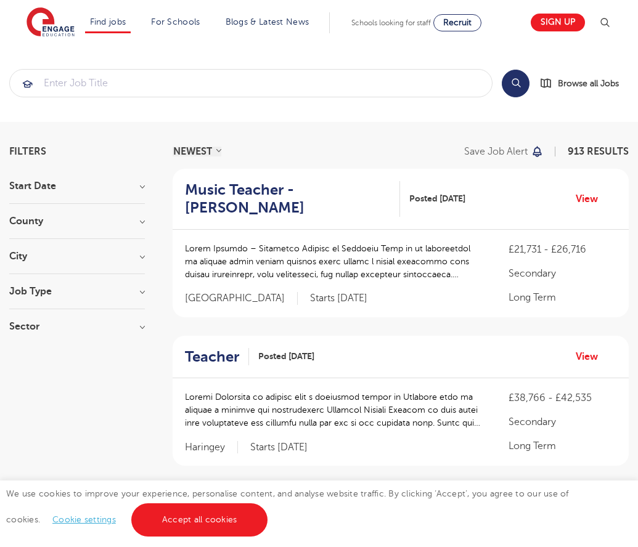 The width and height of the screenshot is (638, 547). Describe the element at coordinates (457, 23) in the screenshot. I see `a: Recruit` at that location.